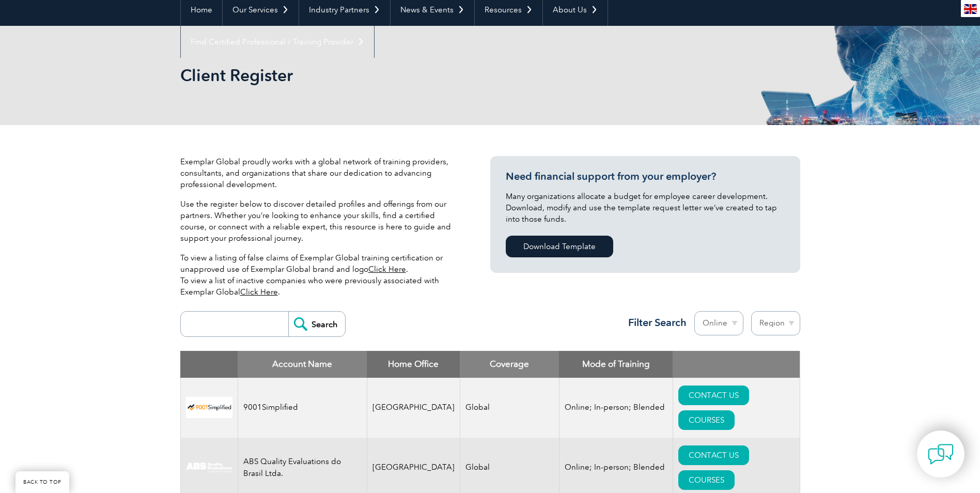 The width and height of the screenshot is (980, 493). What do you see at coordinates (43, 482) in the screenshot?
I see `a: BACK TO TOP` at bounding box center [43, 482].